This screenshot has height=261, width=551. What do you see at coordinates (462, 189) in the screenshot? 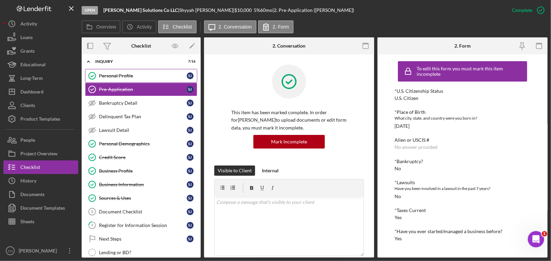
I see `div: Have you been involved in a lawsuit in the past 7 years?` at bounding box center [462, 189].